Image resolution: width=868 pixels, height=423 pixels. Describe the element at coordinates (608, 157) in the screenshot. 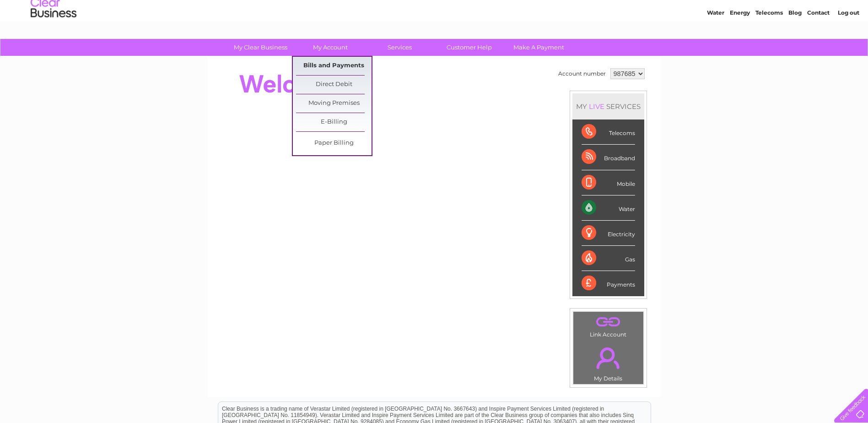

I see `div: Broadband` at that location.